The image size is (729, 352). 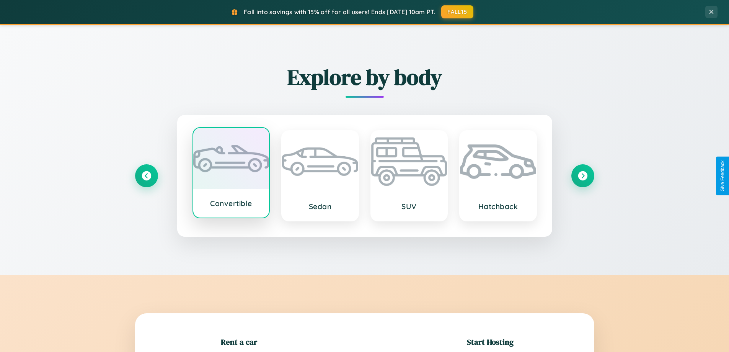 What do you see at coordinates (723, 176) in the screenshot?
I see `div: Give Feedback` at bounding box center [723, 176].